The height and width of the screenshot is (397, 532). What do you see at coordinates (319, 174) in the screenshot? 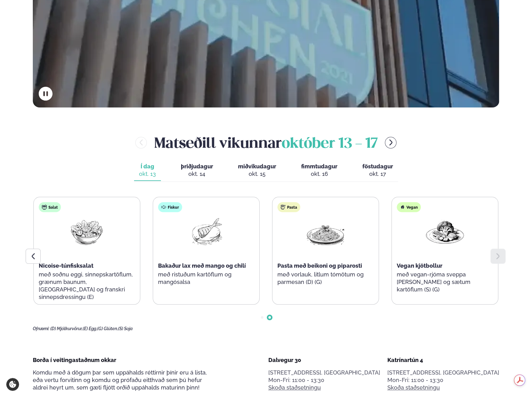
I see `div: okt. 16` at bounding box center [319, 174].